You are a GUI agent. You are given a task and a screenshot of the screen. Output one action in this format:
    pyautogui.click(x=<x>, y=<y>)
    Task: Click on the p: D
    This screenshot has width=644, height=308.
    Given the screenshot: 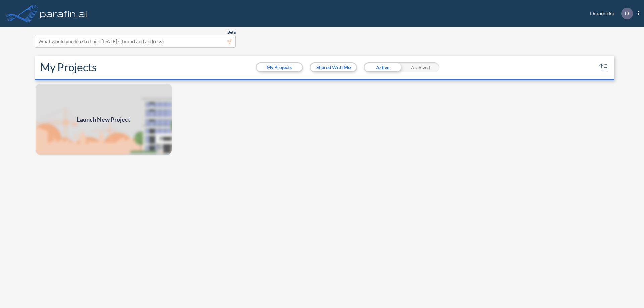 What is the action you would take?
    pyautogui.click(x=627, y=14)
    